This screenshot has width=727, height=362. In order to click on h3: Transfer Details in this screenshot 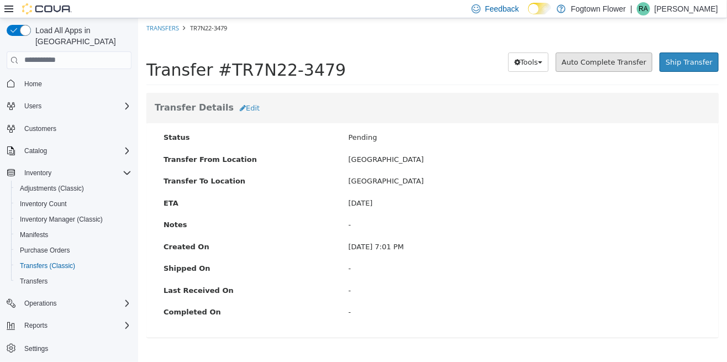, I will do `click(294, 90)`.